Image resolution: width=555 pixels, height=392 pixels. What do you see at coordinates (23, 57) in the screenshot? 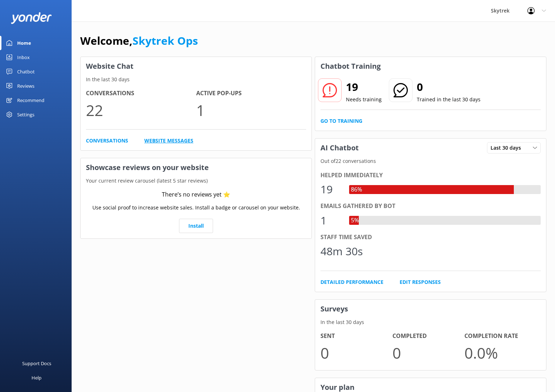
I see `div: Inbox` at bounding box center [23, 57].